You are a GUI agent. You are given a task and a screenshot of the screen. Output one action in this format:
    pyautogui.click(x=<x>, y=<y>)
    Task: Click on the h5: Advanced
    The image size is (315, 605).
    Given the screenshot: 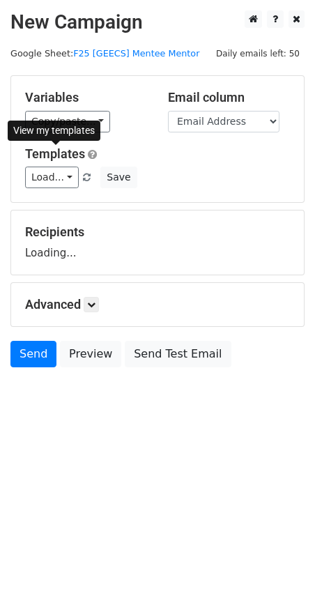 What is the action you would take?
    pyautogui.click(x=157, y=305)
    